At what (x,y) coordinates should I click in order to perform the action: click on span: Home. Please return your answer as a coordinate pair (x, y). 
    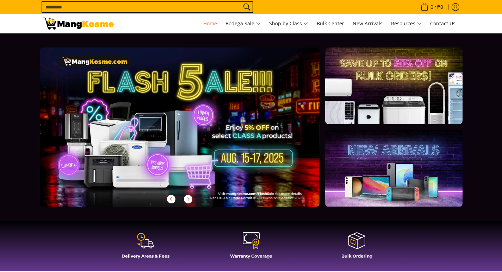
    Looking at the image, I should click on (210, 23).